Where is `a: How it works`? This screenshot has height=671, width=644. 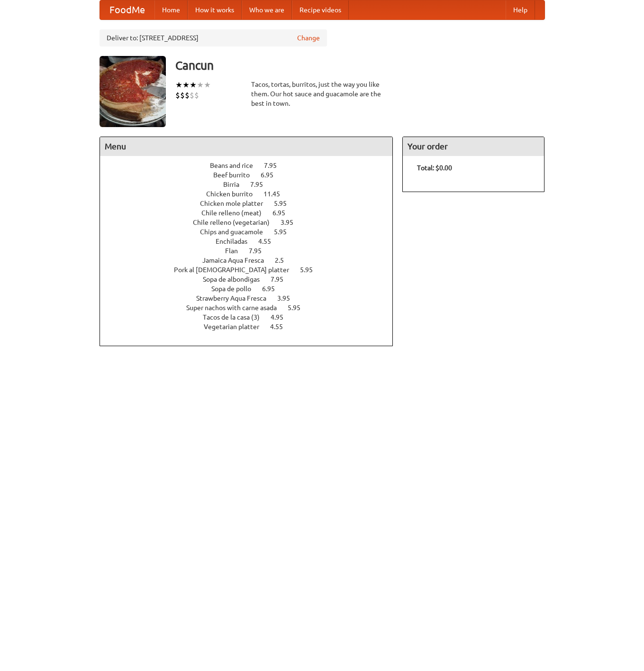
a: How it works is located at coordinates (215, 10).